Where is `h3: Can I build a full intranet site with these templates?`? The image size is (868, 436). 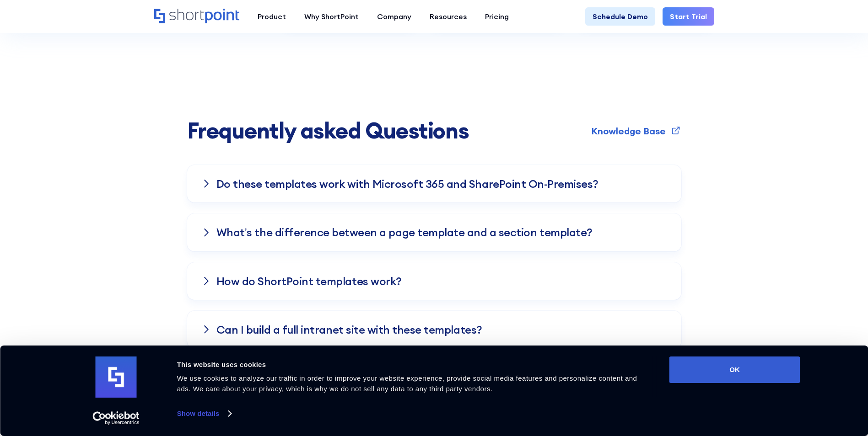 h3: Can I build a full intranet site with these templates? is located at coordinates (349, 330).